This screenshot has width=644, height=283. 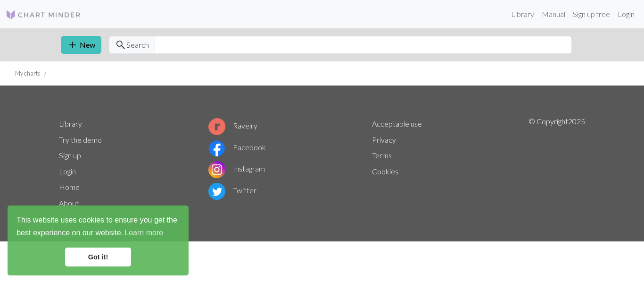 I want to click on a: Instagram, so click(x=237, y=168).